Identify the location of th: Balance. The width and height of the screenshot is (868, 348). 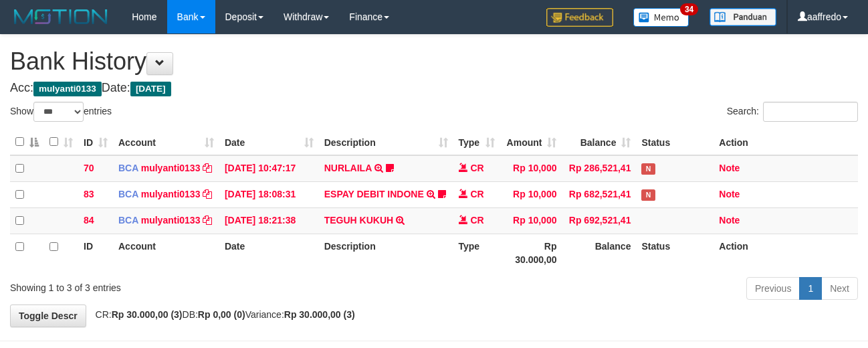
(598, 252).